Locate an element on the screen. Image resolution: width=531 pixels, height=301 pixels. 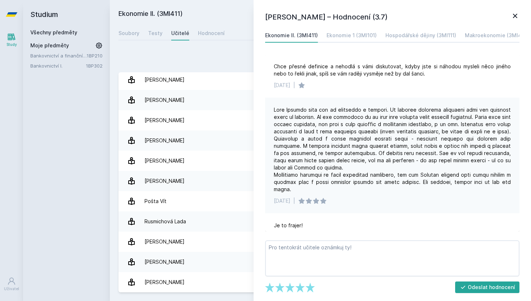
div: Lore Ipsumdo sita con ad elitseddo e tempori. Ut laboree dolorema aliquaeni admi ven quisnost exe... is located at coordinates (392, 149).